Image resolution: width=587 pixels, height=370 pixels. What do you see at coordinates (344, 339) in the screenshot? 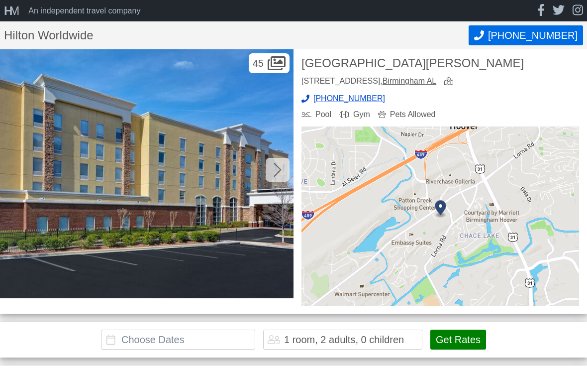
I see `div: 1 room, 2 adults, 0 children` at bounding box center [344, 339].